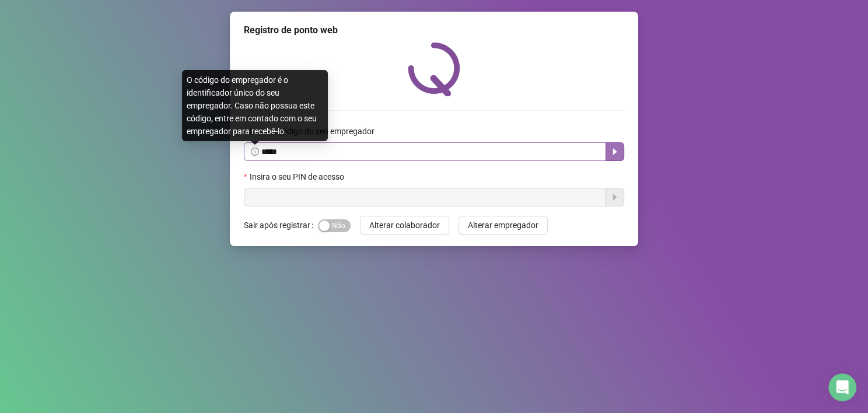  What do you see at coordinates (434, 69) in the screenshot?
I see `img: QRPoint` at bounding box center [434, 69].